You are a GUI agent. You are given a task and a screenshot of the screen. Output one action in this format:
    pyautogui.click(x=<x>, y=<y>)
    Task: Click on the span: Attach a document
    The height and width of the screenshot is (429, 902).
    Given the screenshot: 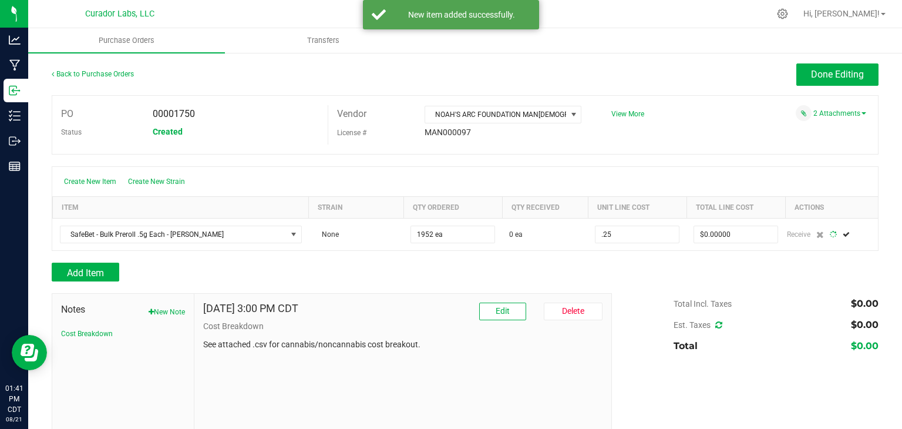 What is the action you would take?
    pyautogui.click(x=803, y=113)
    